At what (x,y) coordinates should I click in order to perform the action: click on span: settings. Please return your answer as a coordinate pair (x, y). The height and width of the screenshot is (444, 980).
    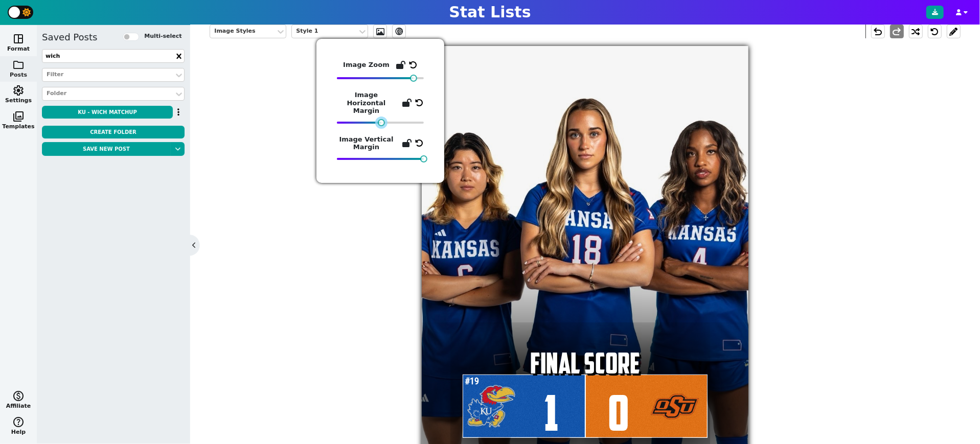
    Looking at the image, I should click on (19, 90).